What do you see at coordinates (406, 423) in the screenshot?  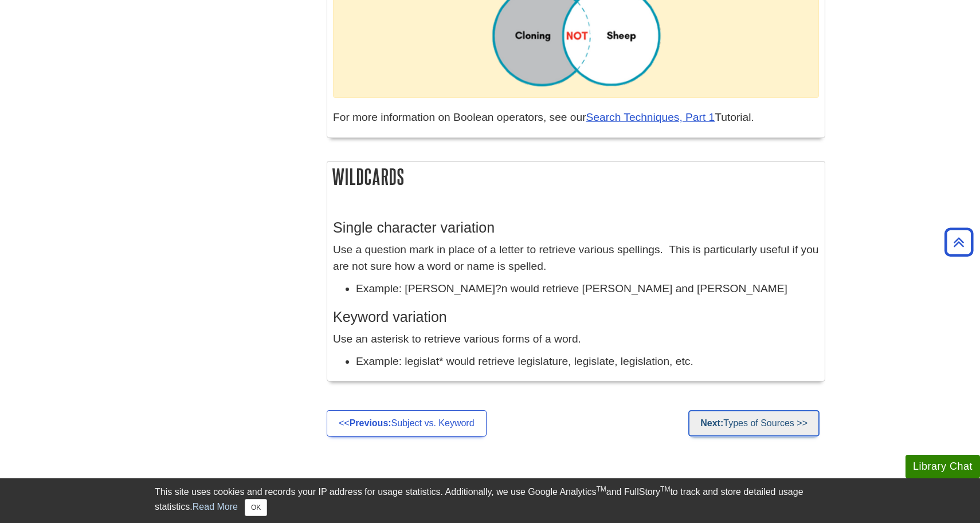 I see `a: <<Previous:Subject vs. Keyword` at bounding box center [406, 423].